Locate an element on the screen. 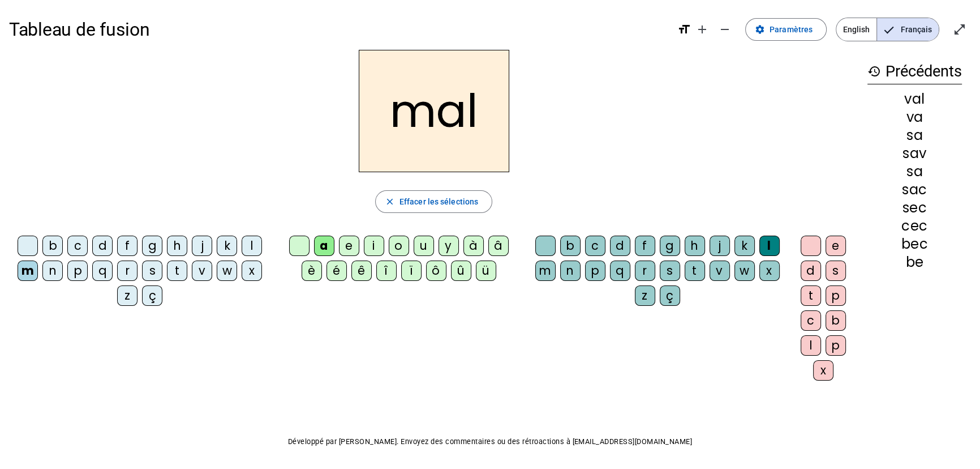 The image size is (980, 469). div: ê is located at coordinates (361, 271).